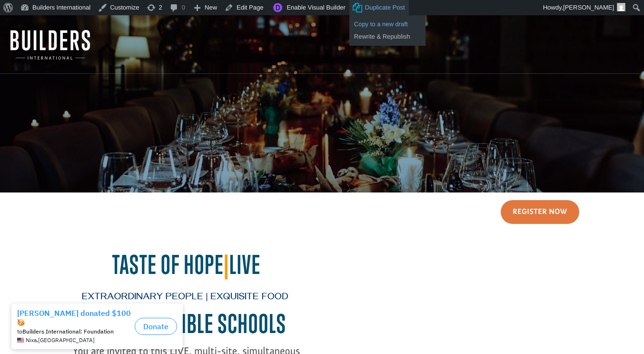  Describe the element at coordinates (540, 212) in the screenshot. I see `a: Register Now` at that location.